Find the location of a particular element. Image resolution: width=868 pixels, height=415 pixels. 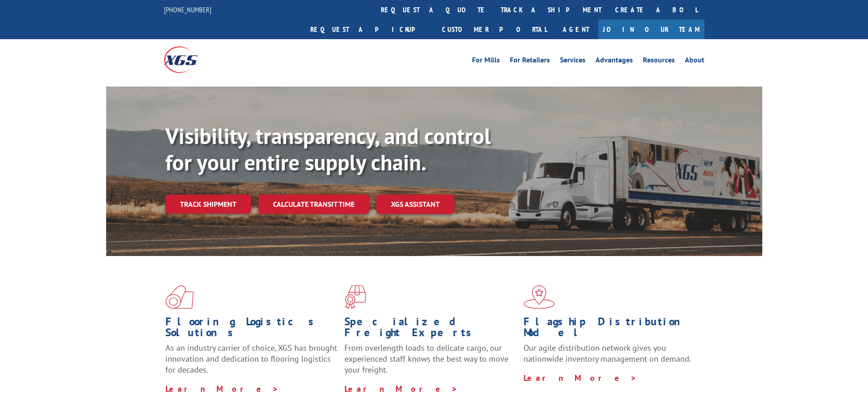

img: xgs-icon-total-supply-chain-intelligence-red is located at coordinates (179, 297).